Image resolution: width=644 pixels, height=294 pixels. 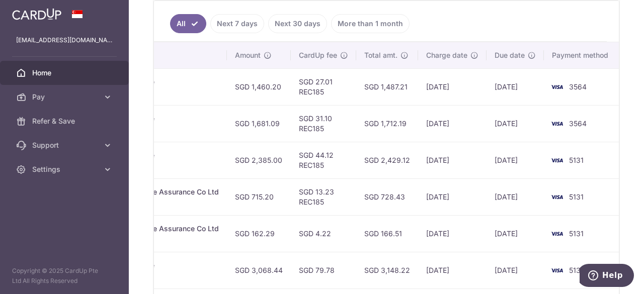 What do you see at coordinates (387, 160) in the screenshot?
I see `td: SGD 2,429.12` at bounding box center [387, 160].